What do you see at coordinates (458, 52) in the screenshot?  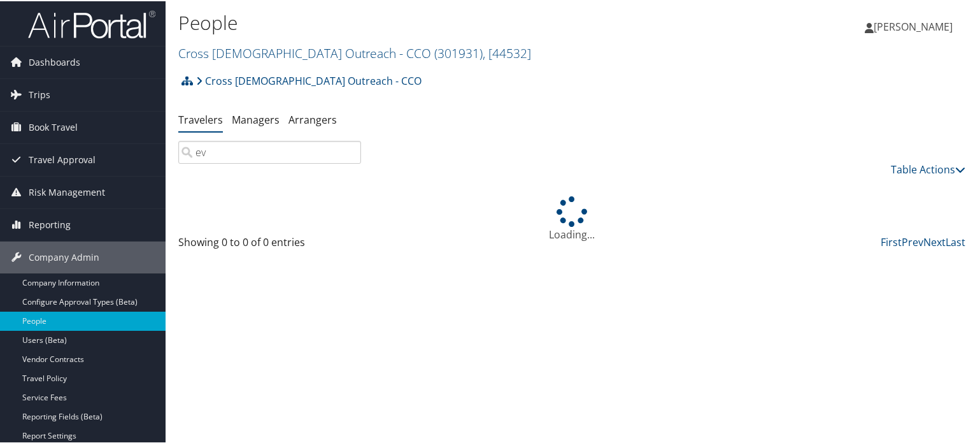 I see `span: ( 301931 )` at bounding box center [458, 52].